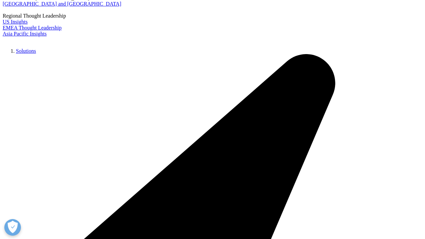 The height and width of the screenshot is (239, 425). I want to click on div: Regional Thought Leadership, so click(213, 16).